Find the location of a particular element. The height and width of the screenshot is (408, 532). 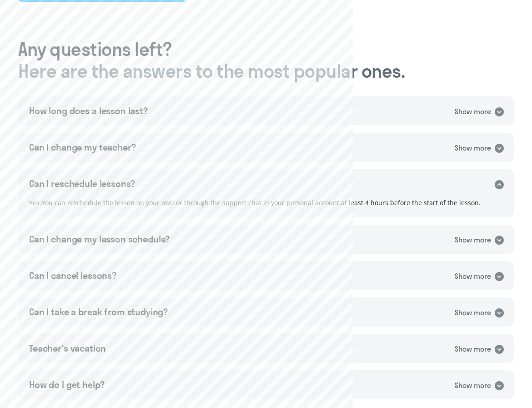

oneclickelement: long is located at coordinates (58, 110).